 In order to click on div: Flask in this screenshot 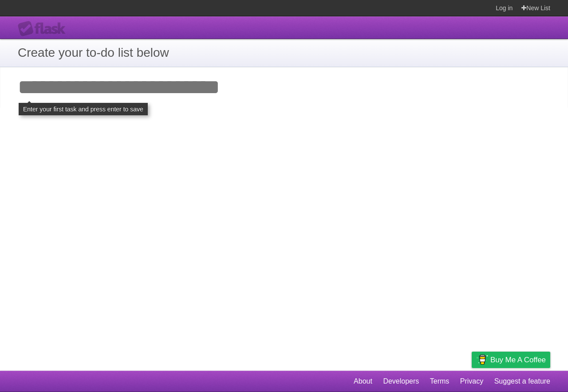, I will do `click(45, 29)`.